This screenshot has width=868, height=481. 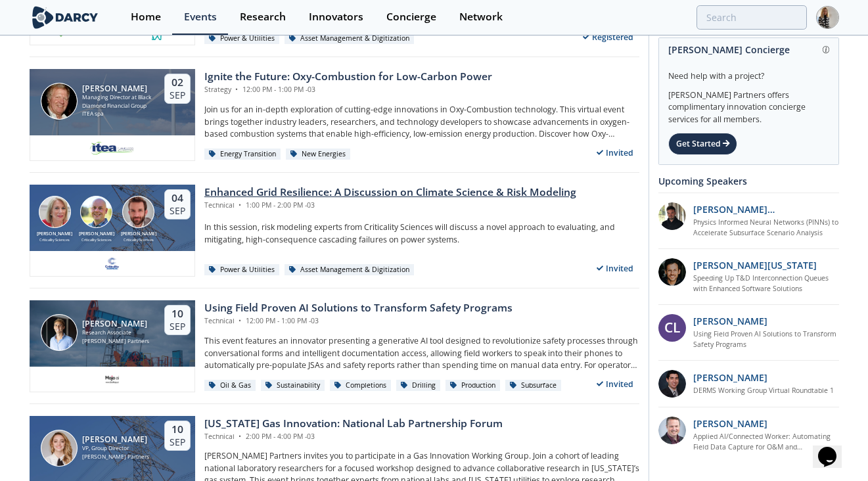 I want to click on div: Completions, so click(x=361, y=386).